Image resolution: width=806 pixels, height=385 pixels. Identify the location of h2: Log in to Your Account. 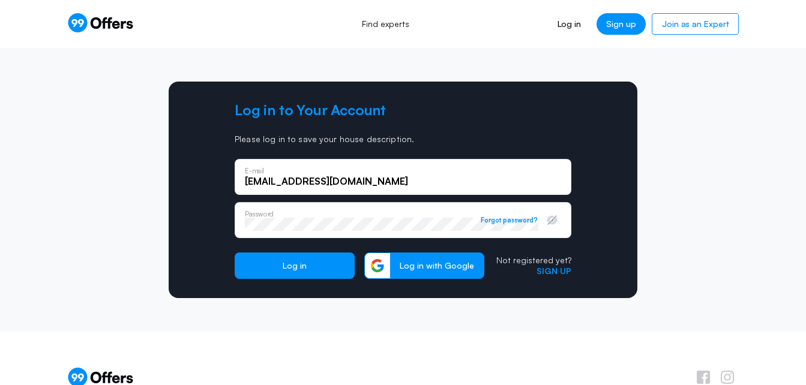
(403, 110).